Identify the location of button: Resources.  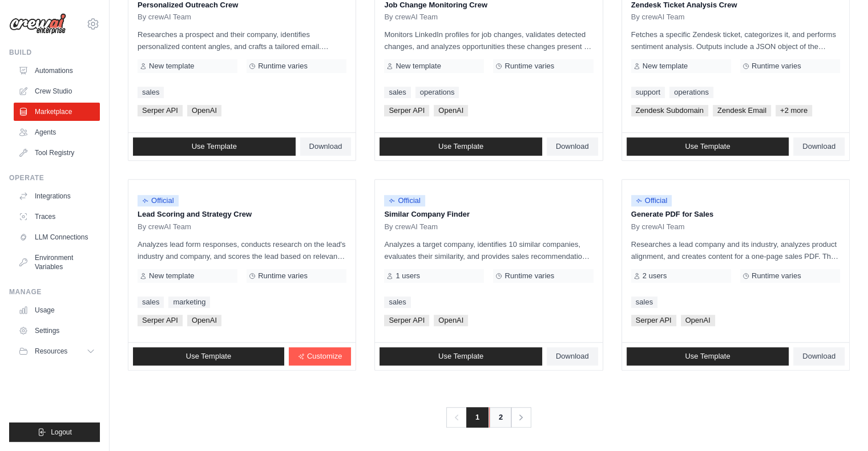
(57, 351).